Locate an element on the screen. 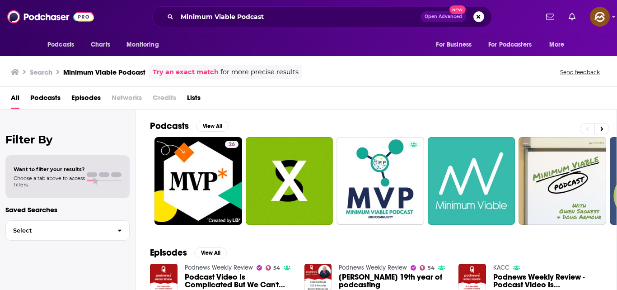 Image resolution: width=617 pixels, height=290 pixels. h3: Minimum Viable Podcast is located at coordinates (104, 72).